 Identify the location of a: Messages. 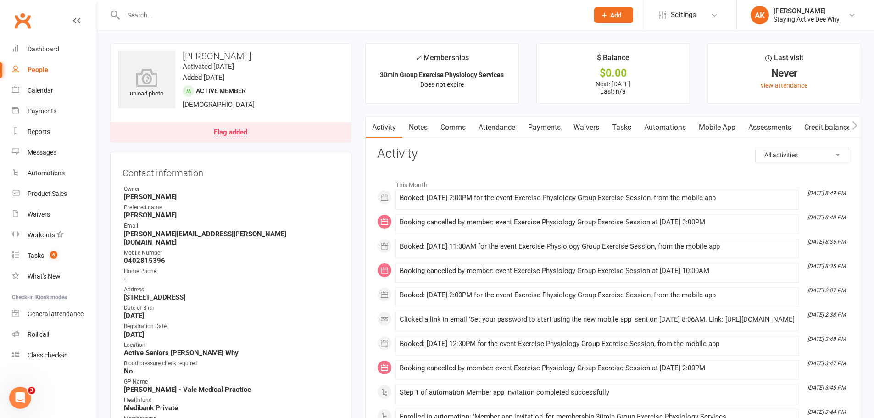
(54, 152).